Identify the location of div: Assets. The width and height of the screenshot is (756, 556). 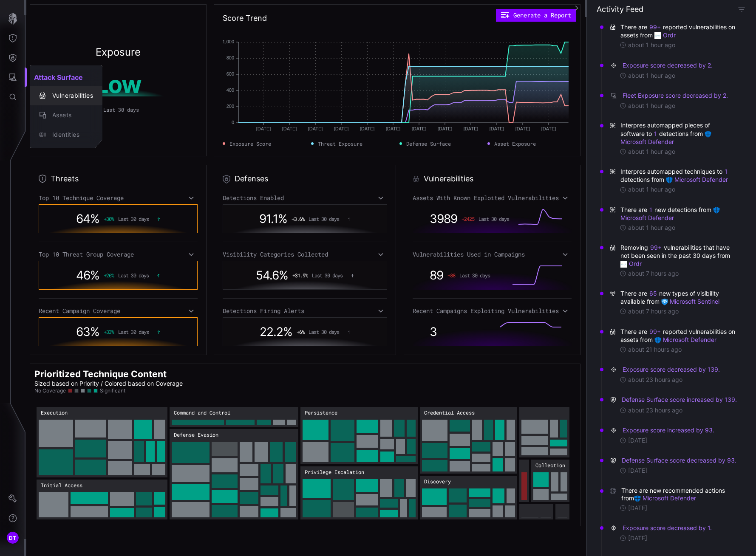
(71, 115).